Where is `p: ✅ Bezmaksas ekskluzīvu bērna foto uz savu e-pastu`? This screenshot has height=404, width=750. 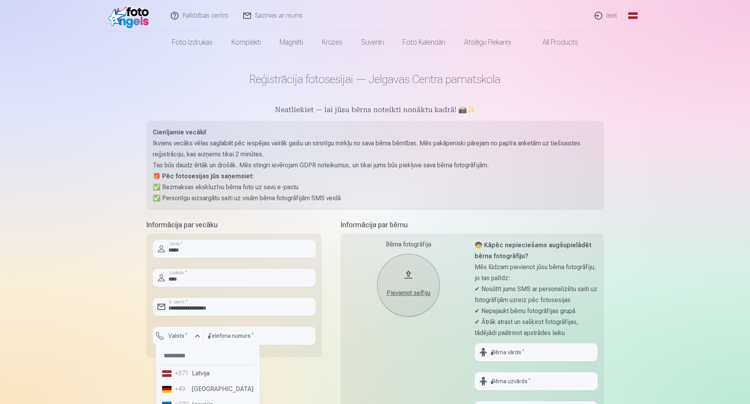
p: ✅ Bezmaksas ekskluzīvu bērna foto uz savu e-pastu is located at coordinates (375, 187).